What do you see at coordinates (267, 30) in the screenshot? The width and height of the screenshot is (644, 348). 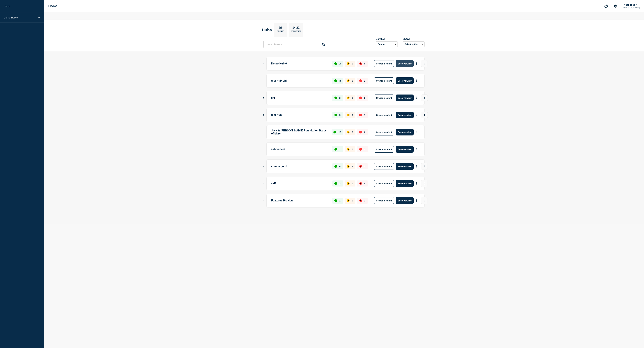 I see `h2: Hubs` at bounding box center [267, 30].